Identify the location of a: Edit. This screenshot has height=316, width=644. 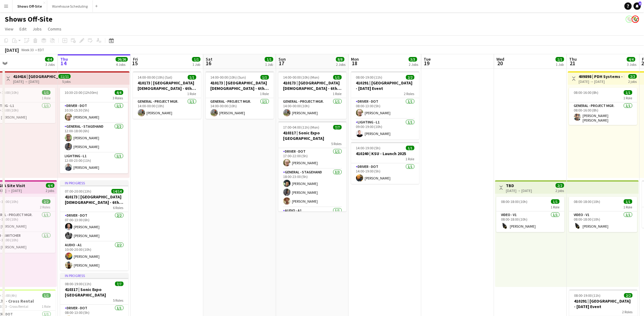
(23, 29).